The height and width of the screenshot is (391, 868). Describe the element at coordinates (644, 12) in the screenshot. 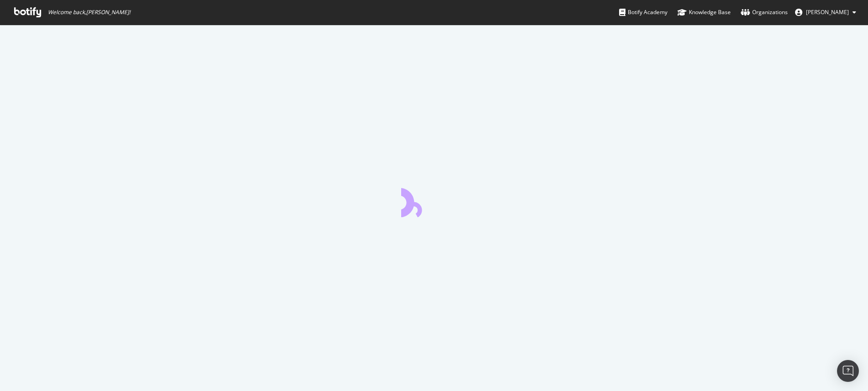

I see `div: Botify Academy` at that location.